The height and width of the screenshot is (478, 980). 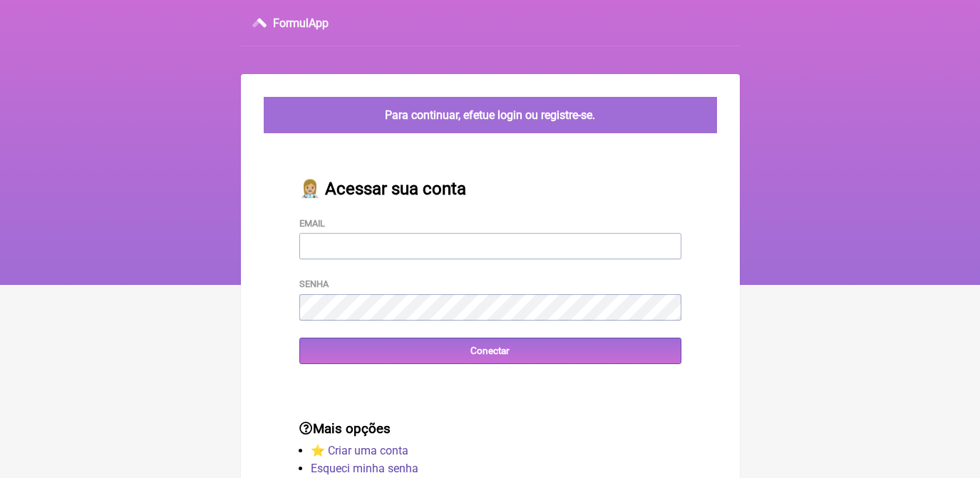 What do you see at coordinates (300, 23) in the screenshot?
I see `h3: FormulApp` at bounding box center [300, 23].